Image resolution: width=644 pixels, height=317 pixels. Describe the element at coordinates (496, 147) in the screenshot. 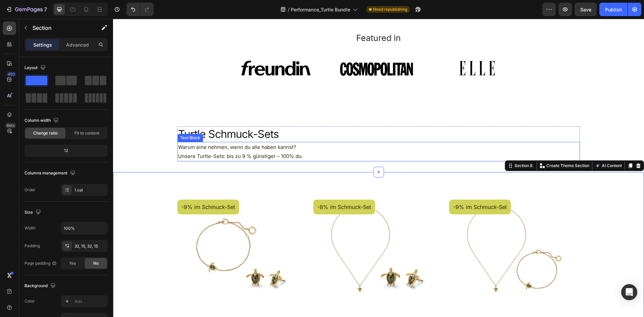

I see `button: AI Content` at that location.